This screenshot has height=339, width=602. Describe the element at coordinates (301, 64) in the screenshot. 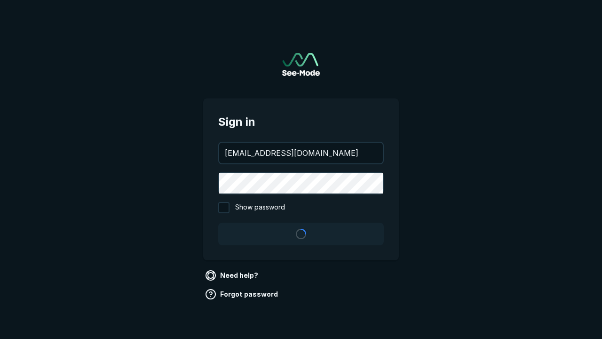

I see `img: See-Mode Logo` at that location.